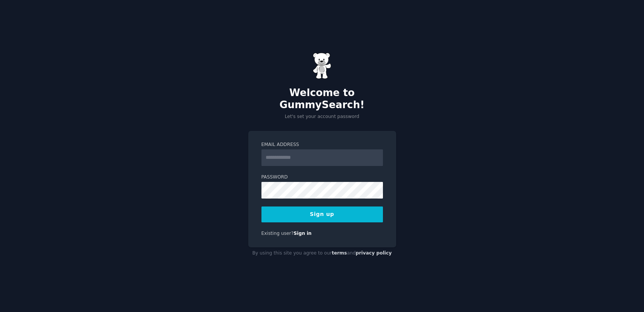 The height and width of the screenshot is (312, 644). Describe the element at coordinates (278, 234) in the screenshot. I see `span: Existing user?` at that location.